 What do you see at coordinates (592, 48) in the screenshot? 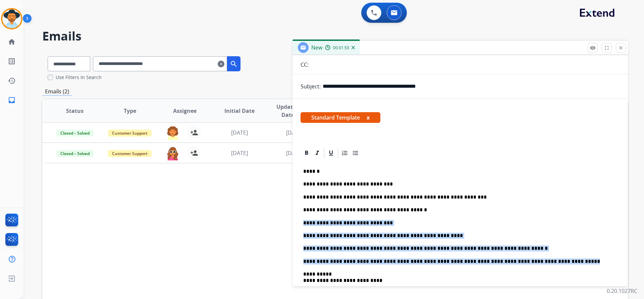
I see `mat-icon: remove_red_eye` at bounding box center [592, 48].